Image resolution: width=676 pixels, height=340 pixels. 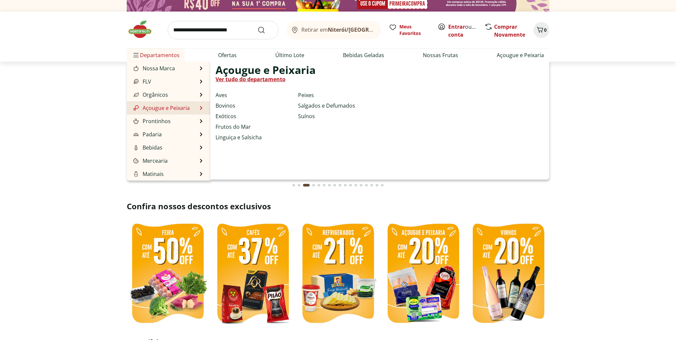 What do you see at coordinates (148, 174) in the screenshot?
I see `a: MatinaisMatinais` at bounding box center [148, 174].